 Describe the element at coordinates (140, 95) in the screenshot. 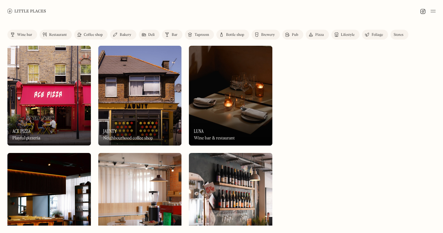

I see `a: JauntyJauntyJauntyNeighbourhood coffee shop` at that location.